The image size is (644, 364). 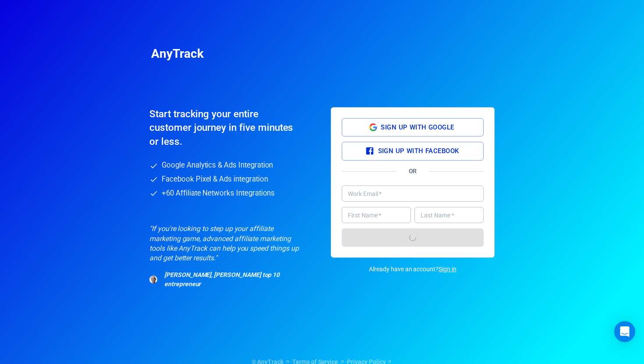 What do you see at coordinates (231, 179) in the screenshot?
I see `li: Facebook Pixel & Ads integration` at bounding box center [231, 179].